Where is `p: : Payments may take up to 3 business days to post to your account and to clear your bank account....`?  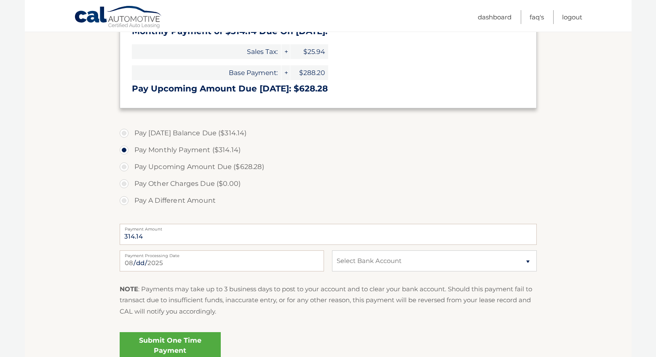 p: : Payments may take up to 3 business days to post to your account and to clear your bank account.... is located at coordinates (328, 300).